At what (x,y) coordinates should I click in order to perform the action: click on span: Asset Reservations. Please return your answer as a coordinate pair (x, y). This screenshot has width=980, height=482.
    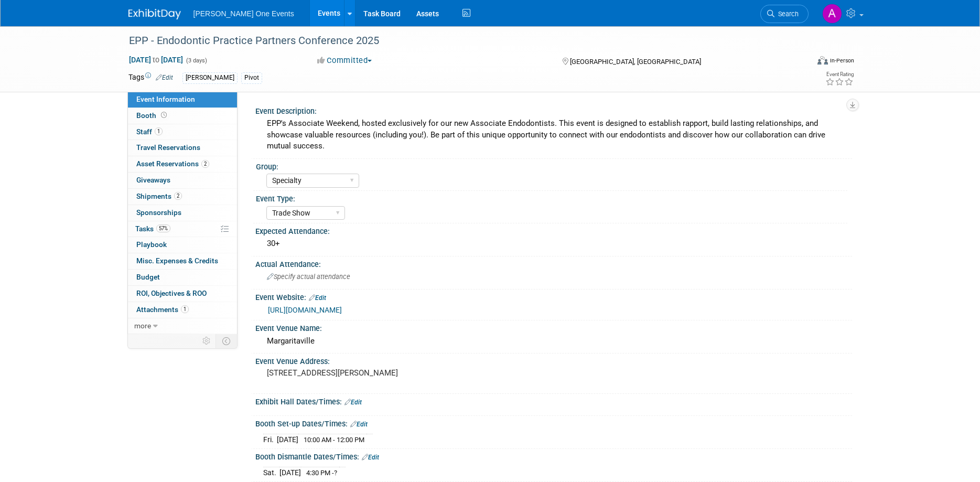
    Looking at the image, I should click on (172, 164).